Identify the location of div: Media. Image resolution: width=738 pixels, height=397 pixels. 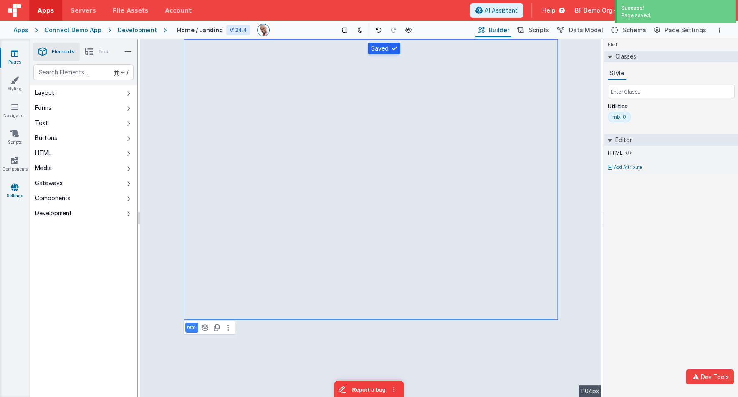
(43, 168).